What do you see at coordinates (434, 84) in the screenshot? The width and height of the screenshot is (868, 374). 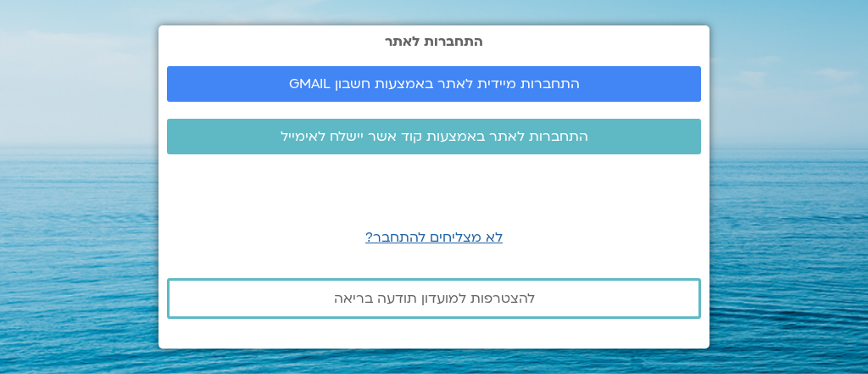 I see `a: התחברות מיידית לאתר באמצעות חשבון GMAIL` at bounding box center [434, 84].